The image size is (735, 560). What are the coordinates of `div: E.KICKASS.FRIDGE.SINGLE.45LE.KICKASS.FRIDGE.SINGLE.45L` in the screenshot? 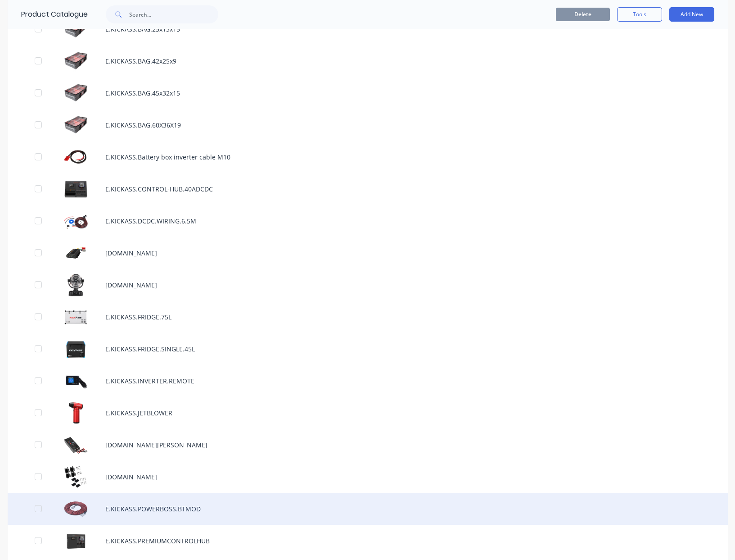 It's located at (368, 348).